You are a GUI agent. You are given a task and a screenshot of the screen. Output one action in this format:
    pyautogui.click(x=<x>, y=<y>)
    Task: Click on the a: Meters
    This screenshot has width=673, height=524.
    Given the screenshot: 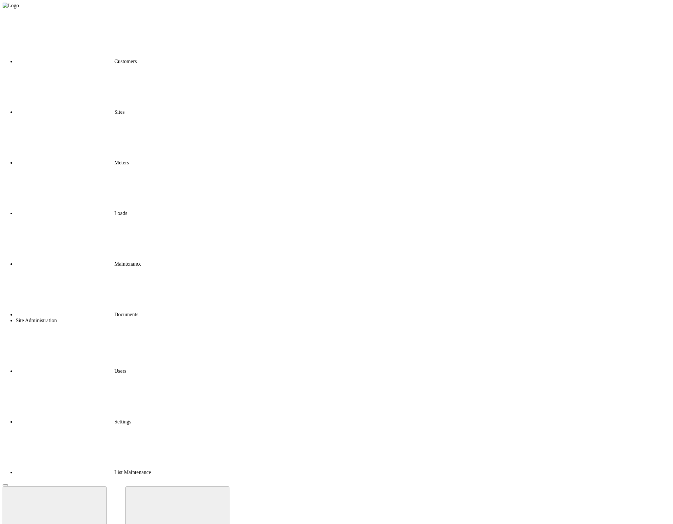 What is the action you would take?
    pyautogui.click(x=72, y=162)
    